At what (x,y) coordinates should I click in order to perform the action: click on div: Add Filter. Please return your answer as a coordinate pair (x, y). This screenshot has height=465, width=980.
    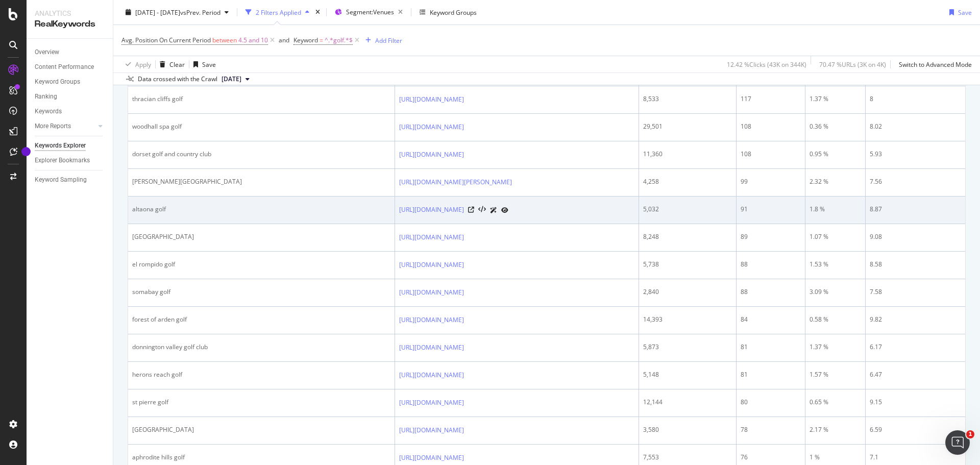
    Looking at the image, I should click on (388, 40).